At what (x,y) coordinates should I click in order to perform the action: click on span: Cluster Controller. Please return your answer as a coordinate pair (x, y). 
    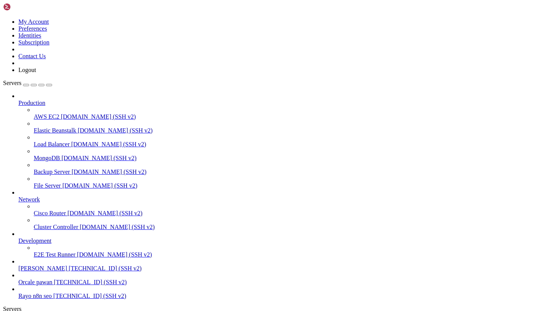
    Looking at the image, I should click on (56, 227).